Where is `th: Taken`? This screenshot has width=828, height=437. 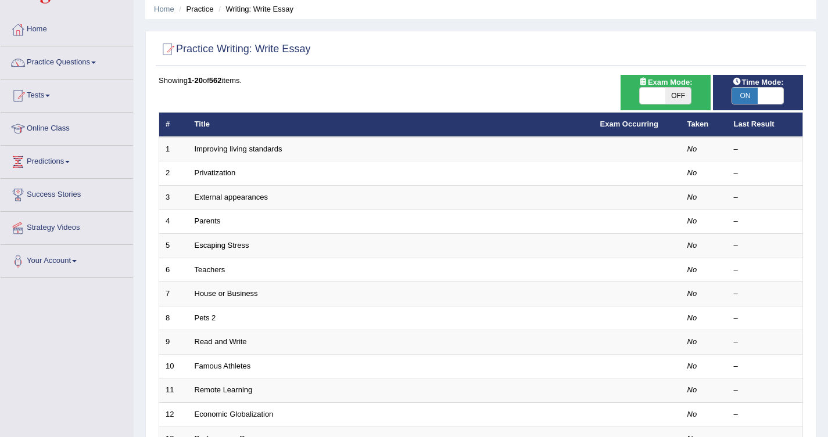
th: Taken is located at coordinates (704, 125).